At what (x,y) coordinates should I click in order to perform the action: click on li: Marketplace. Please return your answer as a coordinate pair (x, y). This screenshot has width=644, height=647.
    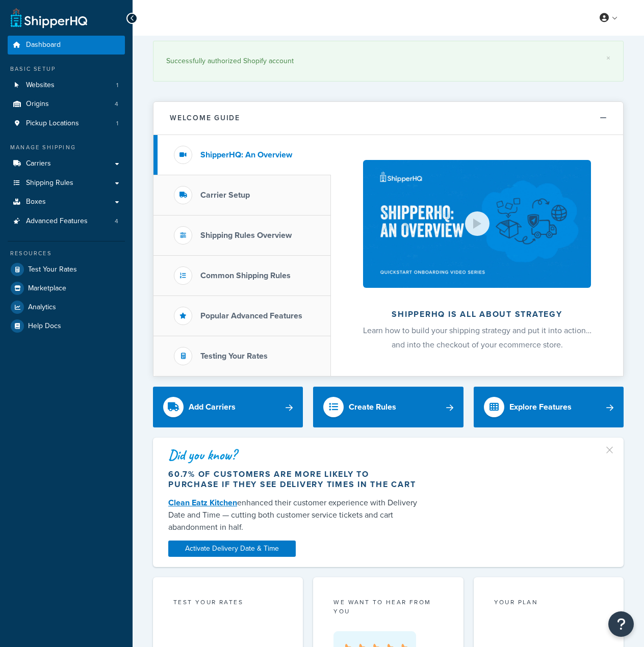
    Looking at the image, I should click on (66, 289).